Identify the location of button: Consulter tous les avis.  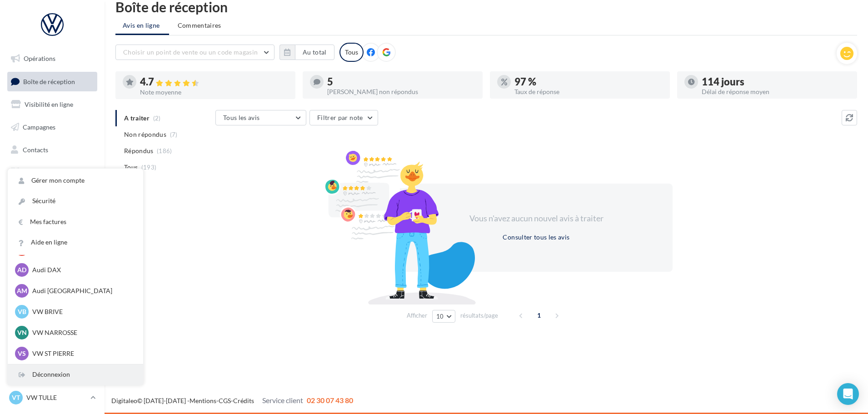
(536, 237).